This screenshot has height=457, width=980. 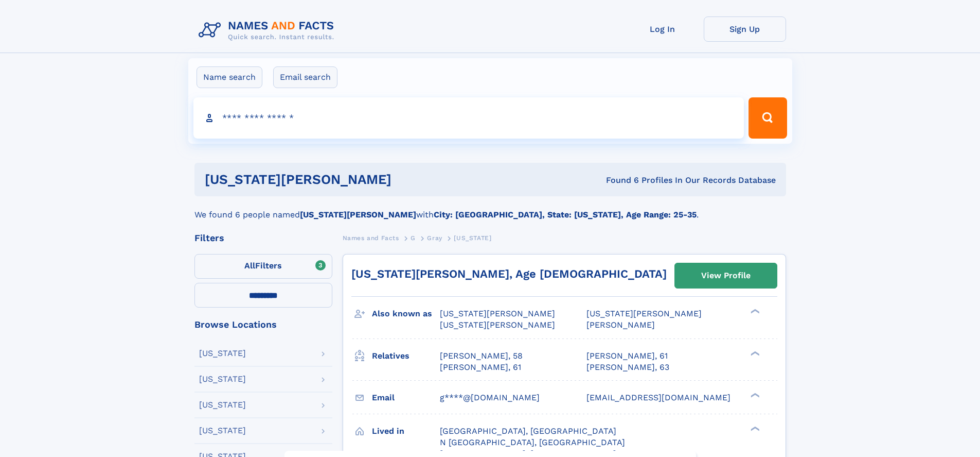 I want to click on a: Sign Up, so click(x=745, y=29).